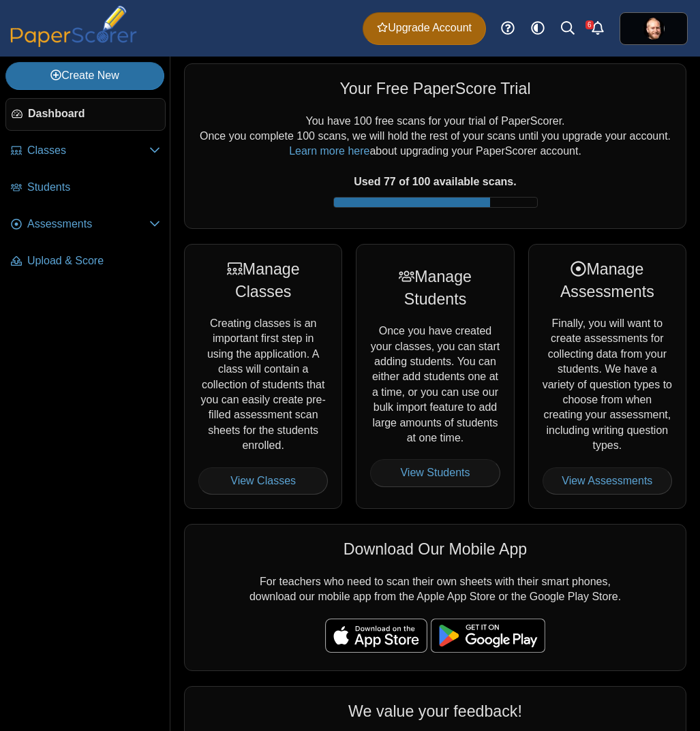 The width and height of the screenshot is (700, 731). Describe the element at coordinates (376, 636) in the screenshot. I see `img: apple-store-badge.svg` at that location.